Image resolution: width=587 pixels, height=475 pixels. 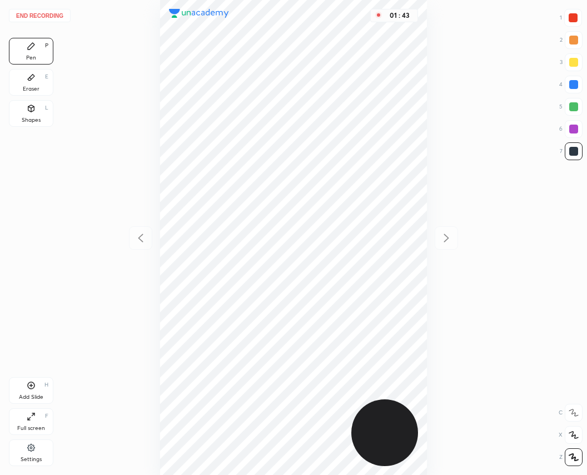 What do you see at coordinates (570, 412) in the screenshot?
I see `div: C` at bounding box center [570, 412].